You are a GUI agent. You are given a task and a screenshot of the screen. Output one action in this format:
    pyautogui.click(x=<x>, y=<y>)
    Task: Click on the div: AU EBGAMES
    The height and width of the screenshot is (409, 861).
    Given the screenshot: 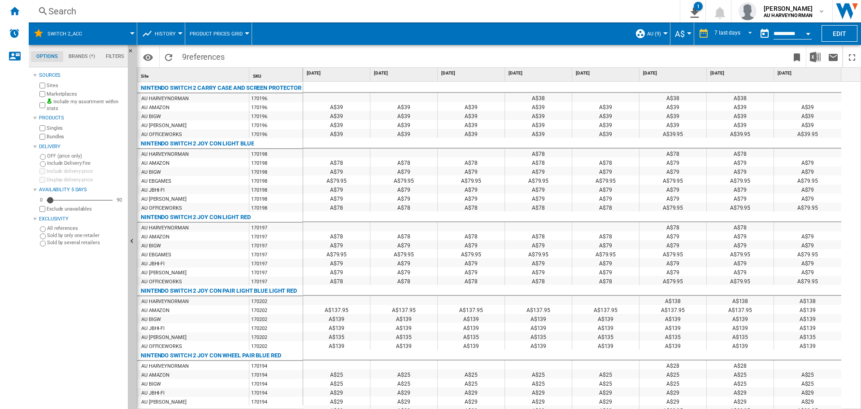 What is the action you would take?
    pyautogui.click(x=156, y=255)
    